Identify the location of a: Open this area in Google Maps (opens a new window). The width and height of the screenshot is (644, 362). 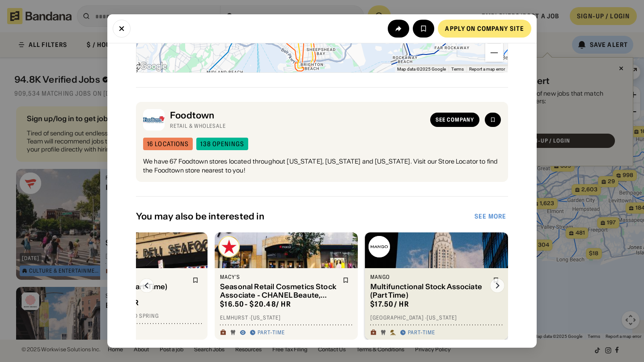
(154, 67).